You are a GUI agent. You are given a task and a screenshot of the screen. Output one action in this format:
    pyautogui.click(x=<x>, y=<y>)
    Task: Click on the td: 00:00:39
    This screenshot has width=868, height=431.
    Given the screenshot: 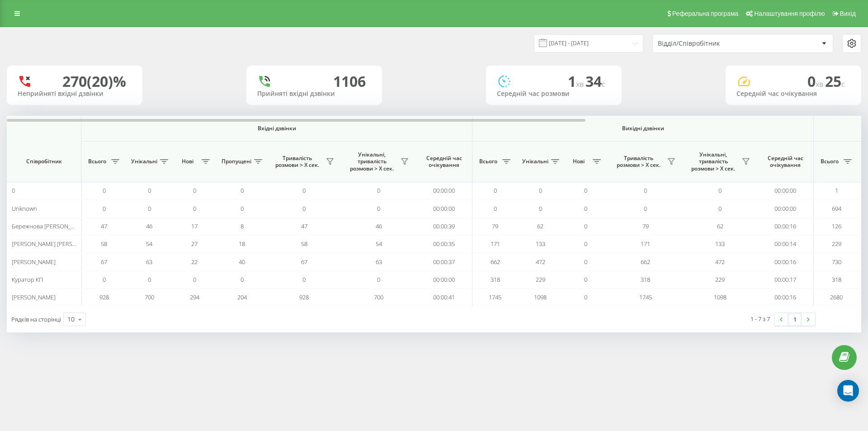 What is the action you would take?
    pyautogui.click(x=444, y=226)
    